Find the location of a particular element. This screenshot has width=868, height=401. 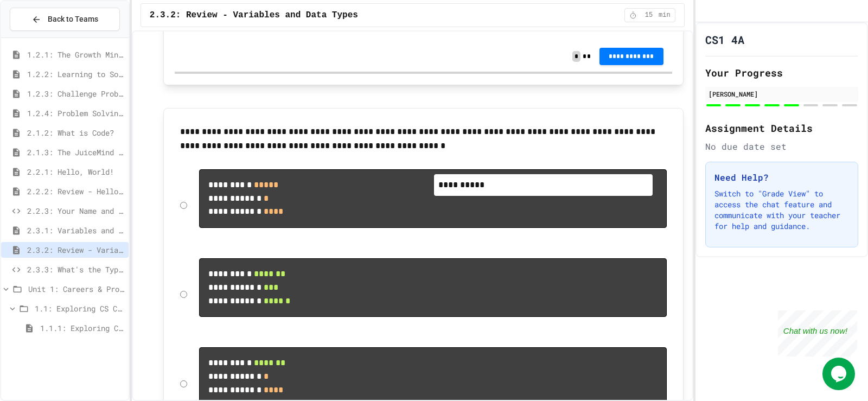

span: 2.2.2: Review - Hello, World! is located at coordinates (75, 191).